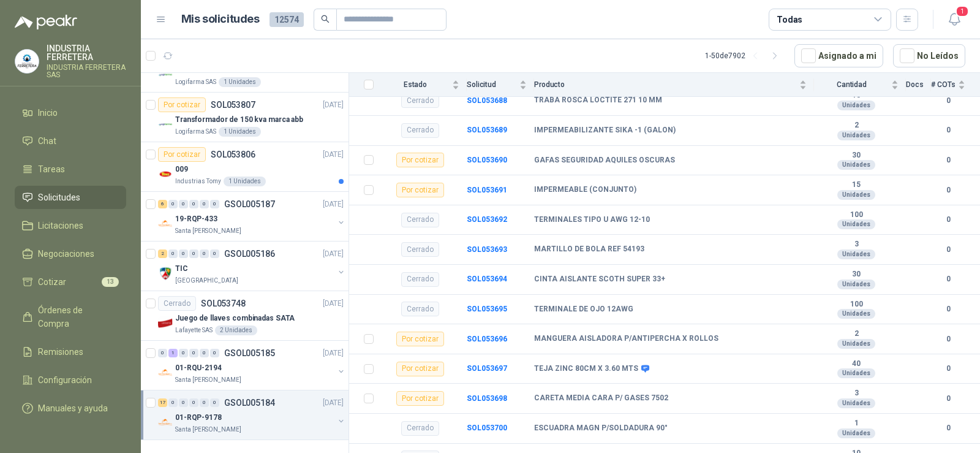 This screenshot has height=453, width=980. What do you see at coordinates (605, 160) in the screenshot?
I see `b: GAFAS SEGURIDAD AQUILES OSCURAS` at bounding box center [605, 160].